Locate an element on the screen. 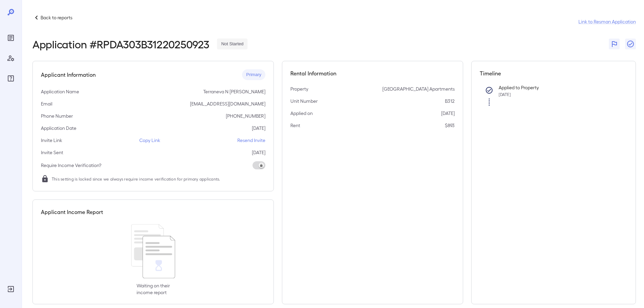 This screenshot has height=308, width=644. p: Applied on is located at coordinates (302, 113).